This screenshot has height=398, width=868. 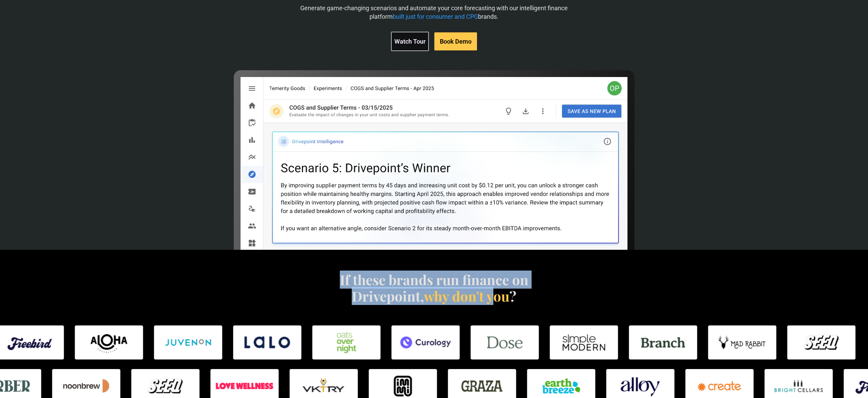 I want to click on span: built just for consumer and CPG, so click(x=436, y=17).